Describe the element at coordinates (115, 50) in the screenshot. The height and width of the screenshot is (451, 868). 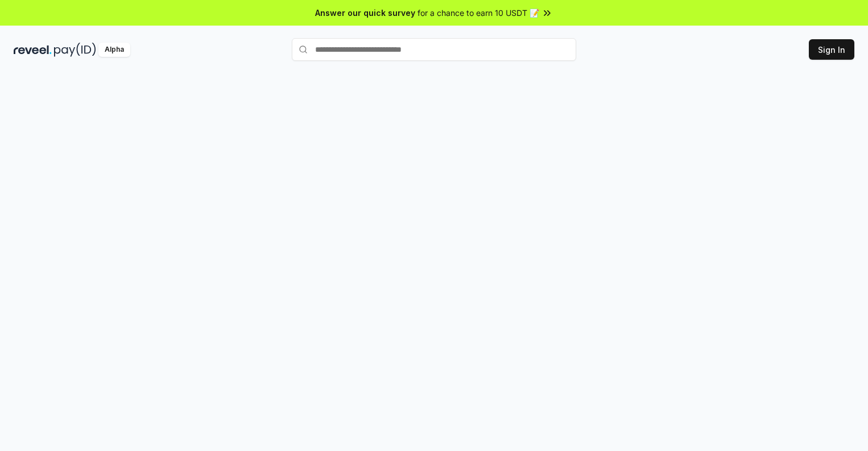
I see `div: Alpha` at that location.